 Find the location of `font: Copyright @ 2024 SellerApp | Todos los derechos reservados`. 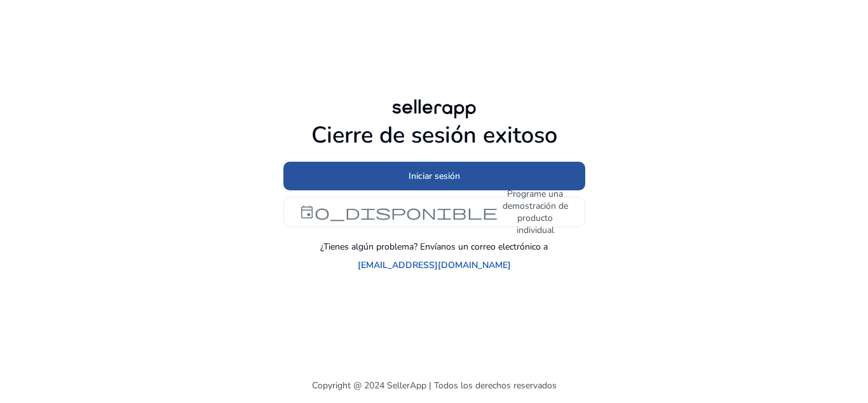

font: Copyright @ 2024 SellerApp | Todos los derechos reservados is located at coordinates (434, 385).